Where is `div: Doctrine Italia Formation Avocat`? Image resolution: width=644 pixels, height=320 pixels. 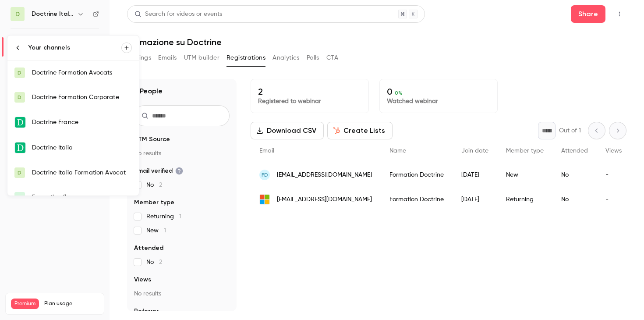 div: Doctrine Italia Formation Avocat is located at coordinates (82, 173).